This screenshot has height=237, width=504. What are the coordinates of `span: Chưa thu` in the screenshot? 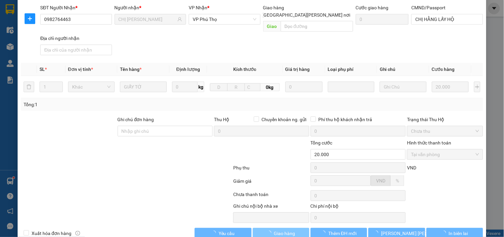 It's located at (445, 131).